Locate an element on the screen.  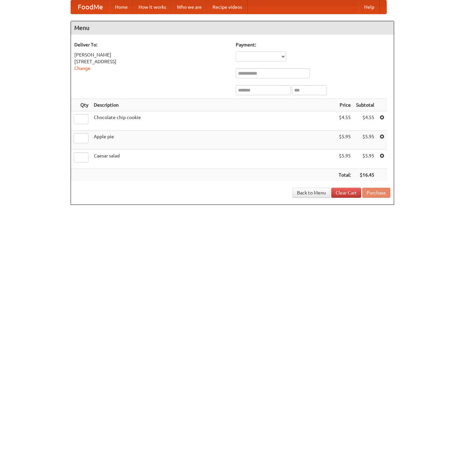
a: FoodMe is located at coordinates (90, 7).